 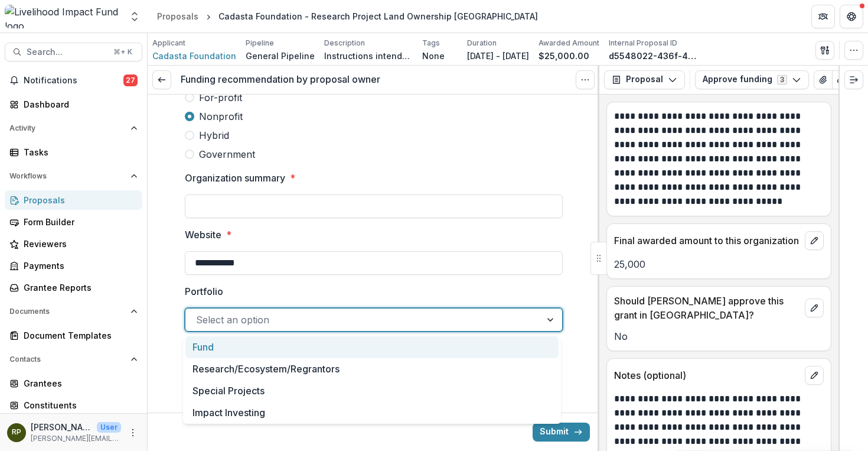 I want to click on button: Partners, so click(x=823, y=17).